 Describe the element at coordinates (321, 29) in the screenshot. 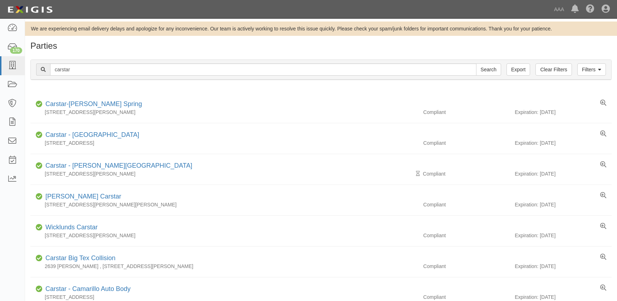

I see `div: We are experiencing email delivery delays and apologize for any inconvenience. Our team is active...` at that location.